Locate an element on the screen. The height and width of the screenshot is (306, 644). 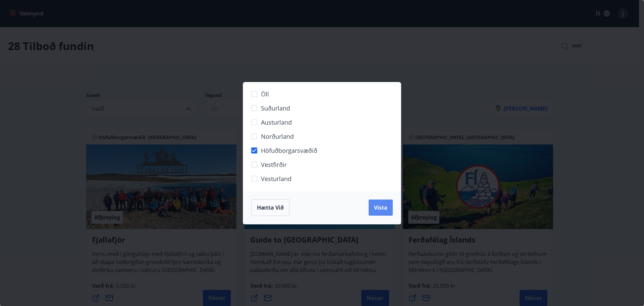
span: Vista is located at coordinates (381, 207).